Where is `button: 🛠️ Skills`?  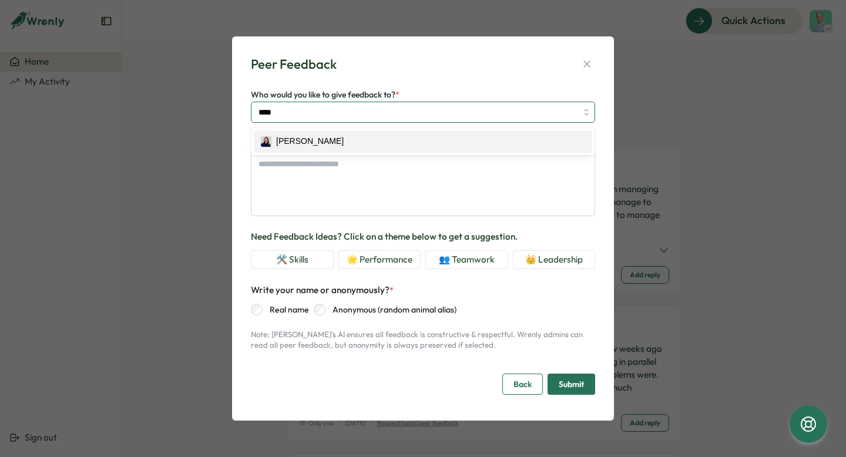
button: 🛠️ Skills is located at coordinates (292, 260).